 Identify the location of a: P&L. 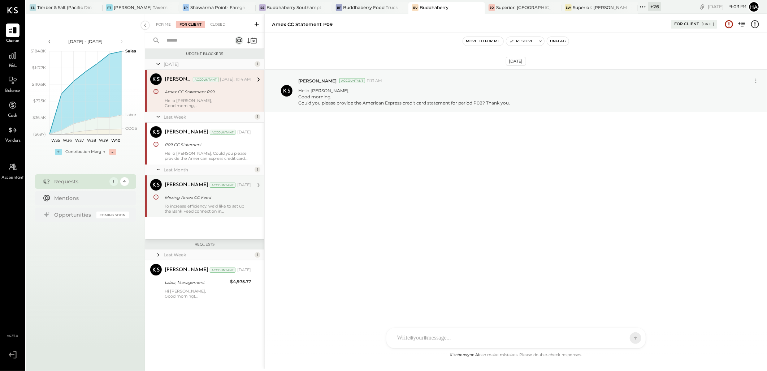
(13, 59).